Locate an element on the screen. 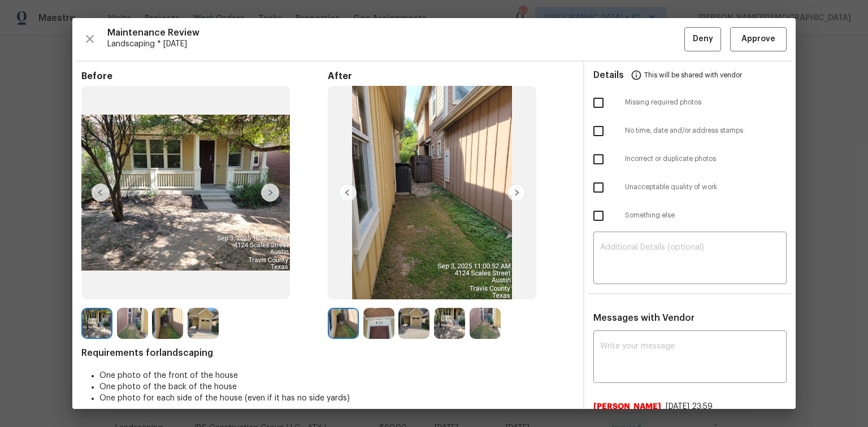  span: Approve is located at coordinates (759, 39).